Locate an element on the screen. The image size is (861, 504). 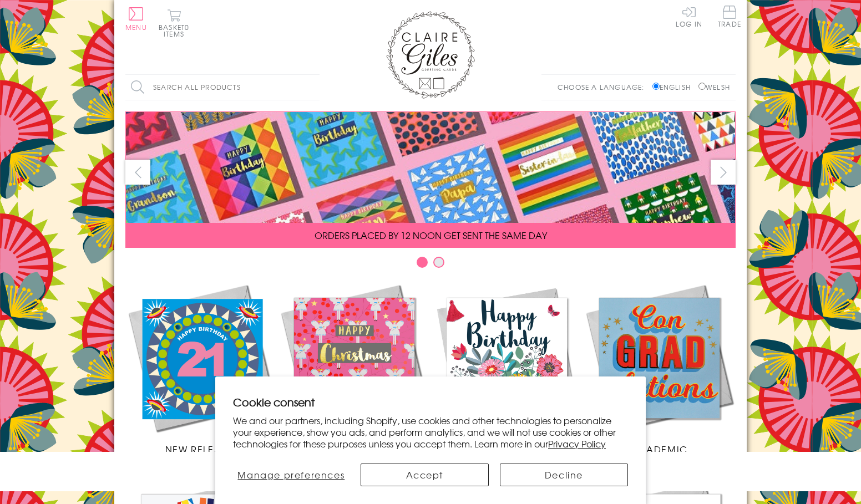
label: Welsh is located at coordinates (714, 87).